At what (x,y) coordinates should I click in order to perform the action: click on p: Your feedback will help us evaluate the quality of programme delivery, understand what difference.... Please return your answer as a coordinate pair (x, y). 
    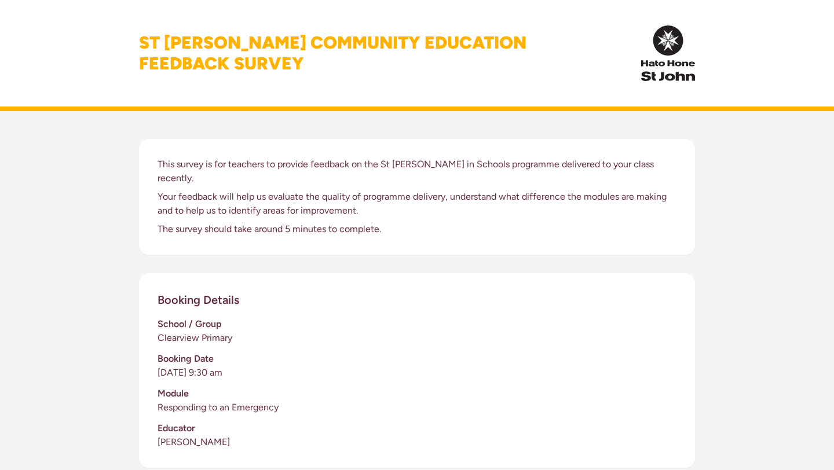
    Looking at the image, I should click on (417, 204).